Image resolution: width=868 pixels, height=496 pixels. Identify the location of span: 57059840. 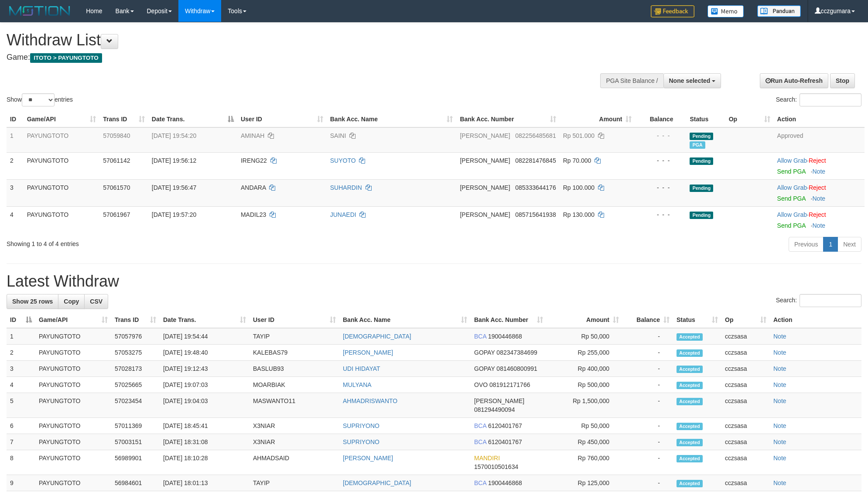
(117, 136).